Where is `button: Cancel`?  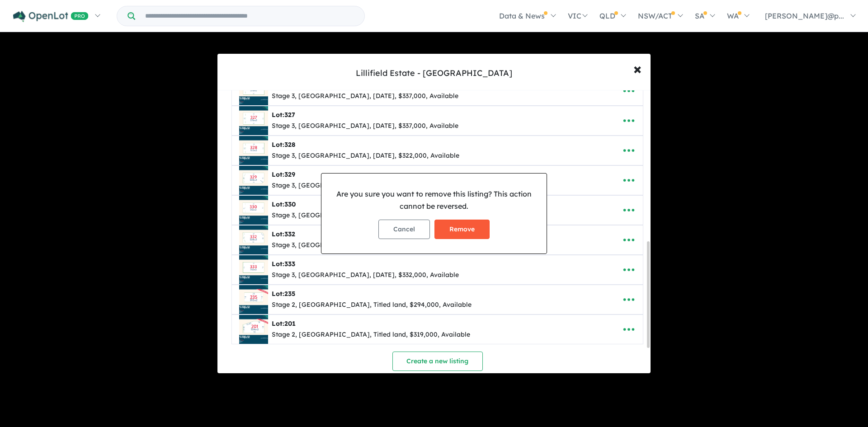 button: Cancel is located at coordinates (404, 229).